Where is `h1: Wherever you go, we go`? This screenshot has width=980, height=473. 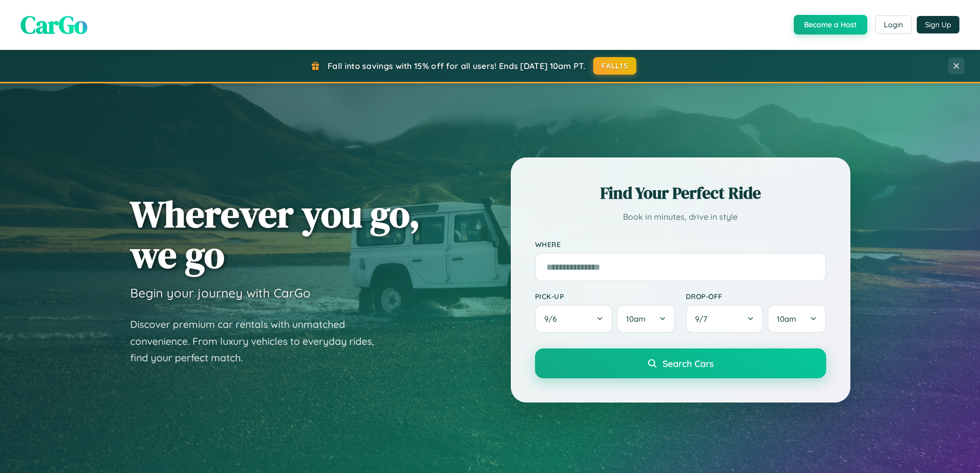
h1: Wherever you go, we go is located at coordinates (275, 234).